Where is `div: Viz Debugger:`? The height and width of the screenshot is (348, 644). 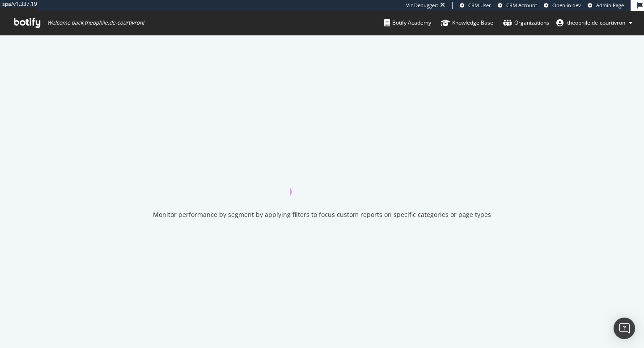 div: Viz Debugger: is located at coordinates (422, 5).